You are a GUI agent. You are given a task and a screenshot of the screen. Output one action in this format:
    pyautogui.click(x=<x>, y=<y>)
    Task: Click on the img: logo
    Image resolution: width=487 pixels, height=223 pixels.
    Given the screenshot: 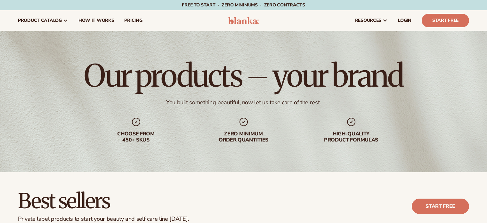 What is the action you would take?
    pyautogui.click(x=243, y=20)
    